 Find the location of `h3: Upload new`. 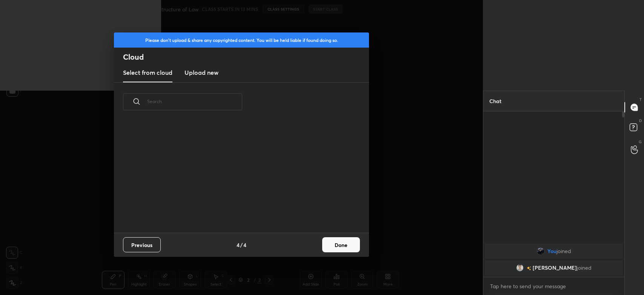

h3: Upload new is located at coordinates (202, 72).